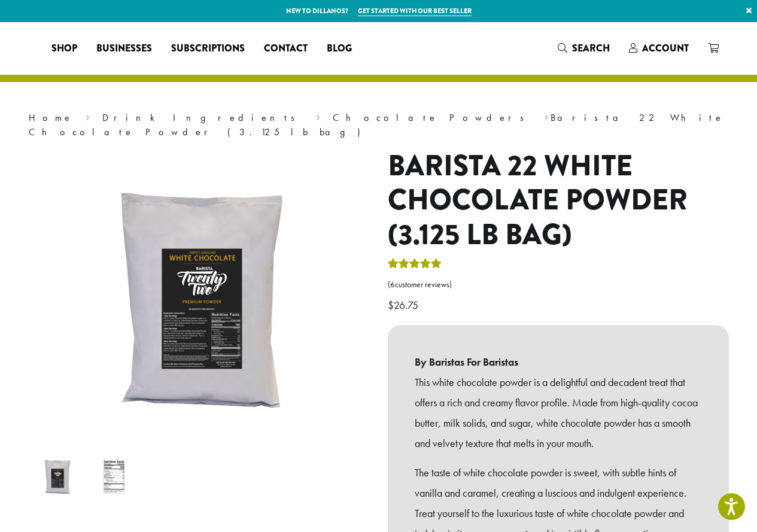 The height and width of the screenshot is (532, 757). Describe the element at coordinates (558, 362) in the screenshot. I see `b: By Baristas For Baristas` at that location.